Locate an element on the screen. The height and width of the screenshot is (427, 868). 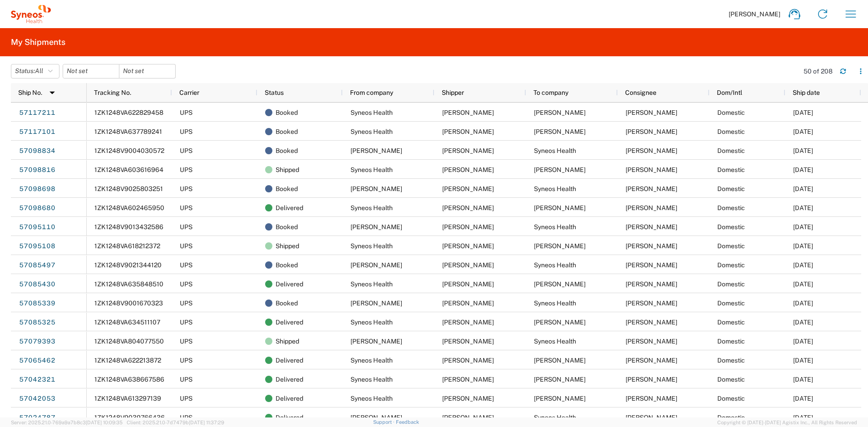
span: Stephen Nelson is located at coordinates (377, 341).